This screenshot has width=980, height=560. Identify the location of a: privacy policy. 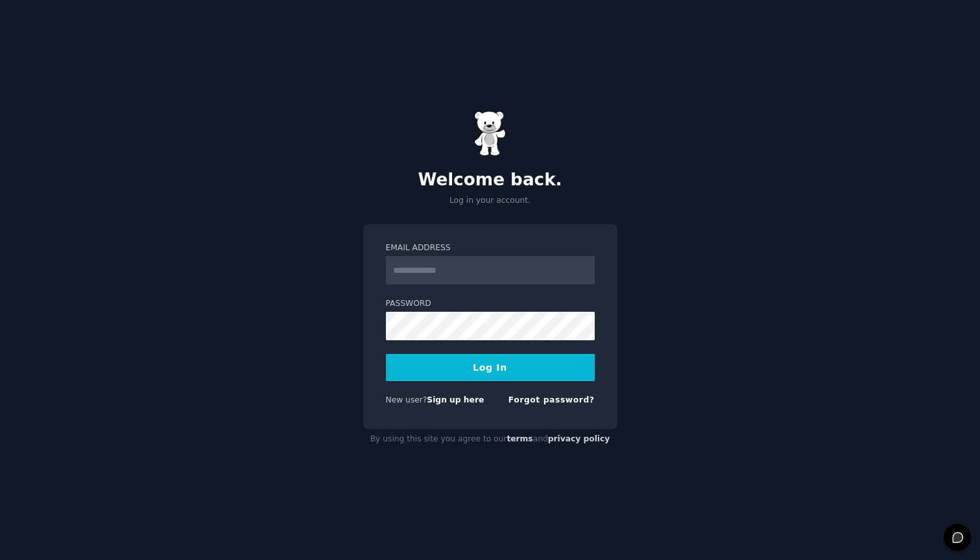
(579, 439).